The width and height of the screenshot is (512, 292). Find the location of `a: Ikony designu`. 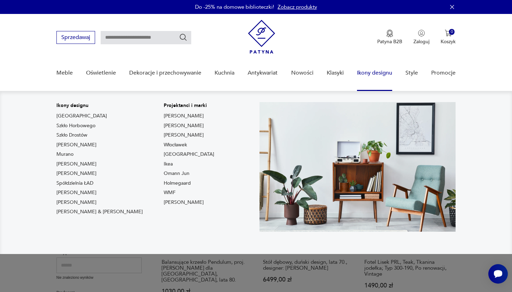

a: Ikony designu is located at coordinates (374, 73).